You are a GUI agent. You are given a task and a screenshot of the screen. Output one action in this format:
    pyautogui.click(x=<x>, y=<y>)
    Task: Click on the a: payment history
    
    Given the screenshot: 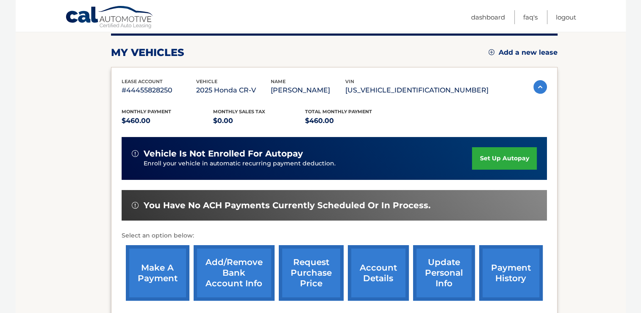 What is the action you would take?
    pyautogui.click(x=511, y=273)
    